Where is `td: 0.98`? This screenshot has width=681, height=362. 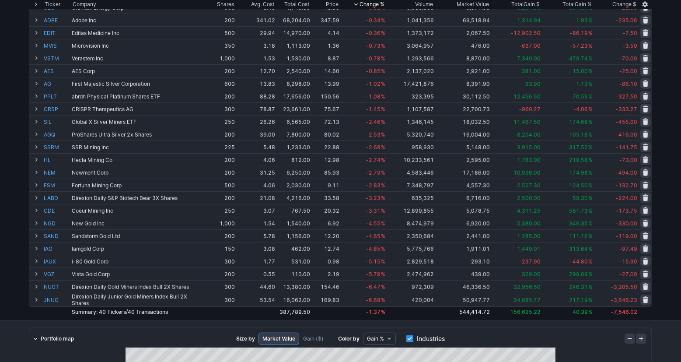 td: 0.98 is located at coordinates (325, 261).